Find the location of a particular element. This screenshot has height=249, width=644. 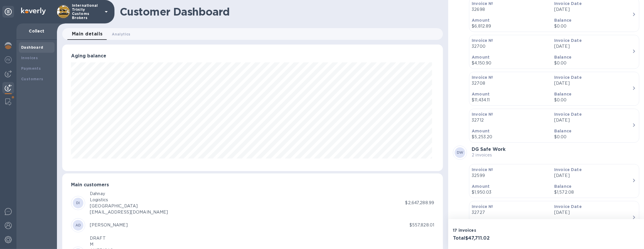

b: Customers is located at coordinates (32, 78).